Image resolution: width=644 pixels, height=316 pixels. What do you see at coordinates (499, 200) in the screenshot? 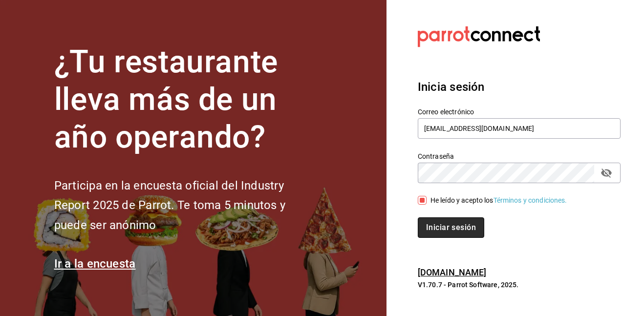
I see `div: He leído y acepto los` at bounding box center [499, 200].